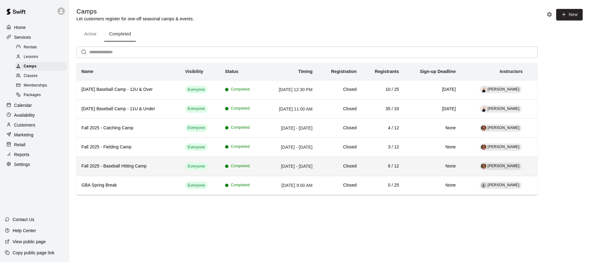  What do you see at coordinates (34, 135) in the screenshot?
I see `a: Marketing` at bounding box center [34, 135].